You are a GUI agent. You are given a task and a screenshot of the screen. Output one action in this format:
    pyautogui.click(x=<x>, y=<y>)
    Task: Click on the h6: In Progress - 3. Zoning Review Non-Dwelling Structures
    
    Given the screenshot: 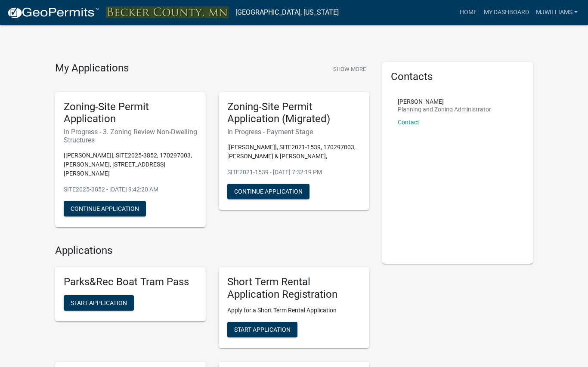 What is the action you would take?
    pyautogui.click(x=130, y=136)
    